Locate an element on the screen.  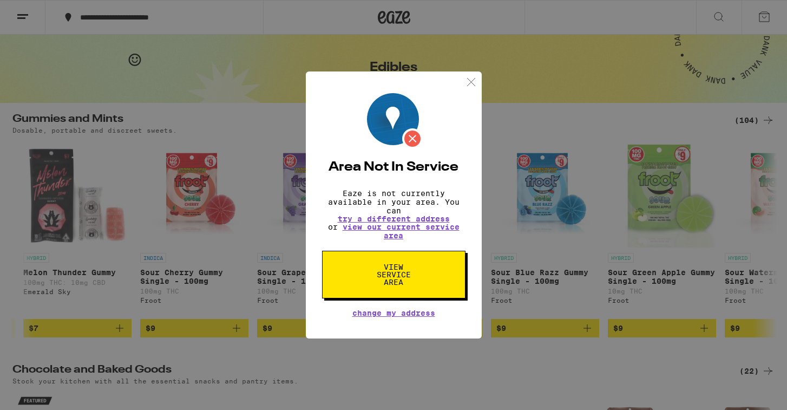
a: view our current service area is located at coordinates (401, 231).